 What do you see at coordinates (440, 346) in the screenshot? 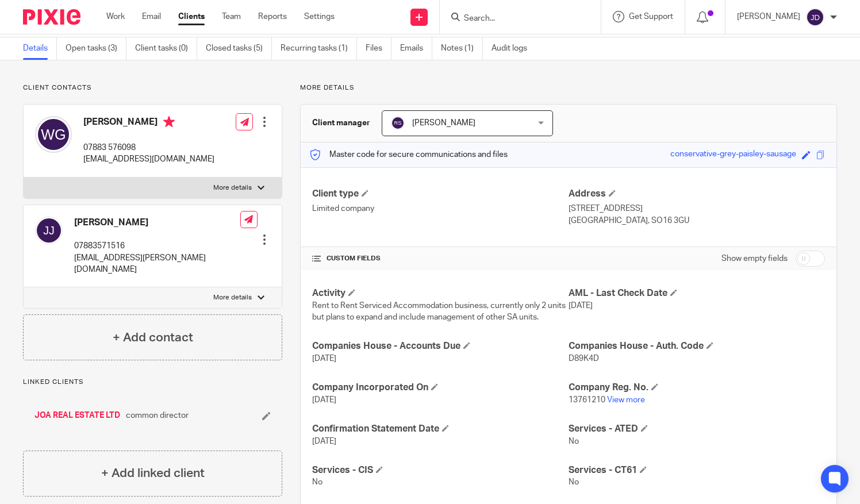
I see `h4: Companies House - Accounts Due` at bounding box center [440, 346].